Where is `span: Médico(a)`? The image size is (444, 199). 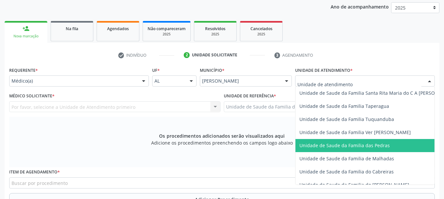
span: Médico(a) is located at coordinates (73, 81).